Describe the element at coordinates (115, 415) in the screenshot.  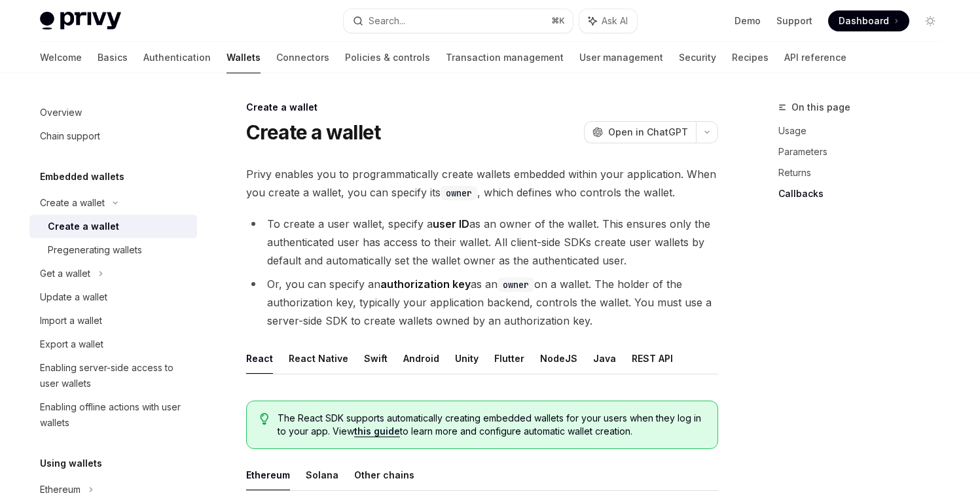
I see `div: Enabling offline actions with user wallets` at that location.